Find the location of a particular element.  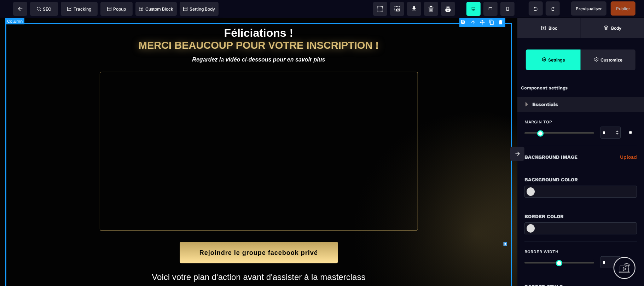

strong: Bloc is located at coordinates (553, 28).